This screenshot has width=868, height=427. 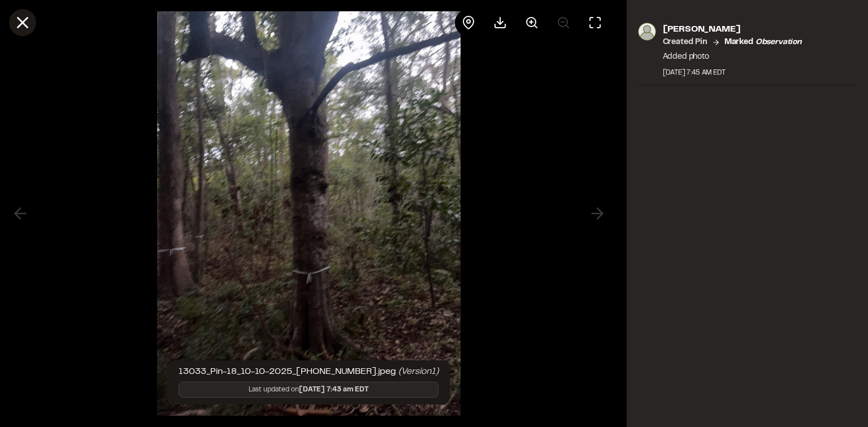 What do you see at coordinates (469, 23) in the screenshot?
I see `div: View pin on map` at bounding box center [469, 23].